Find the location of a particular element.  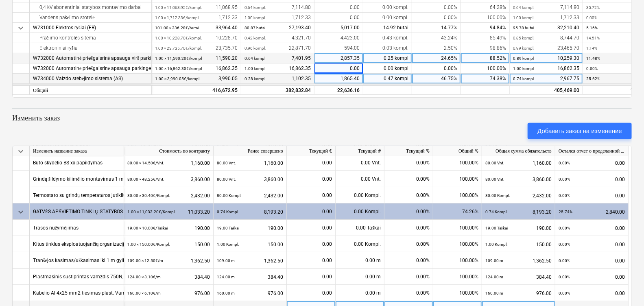

small: 1.00 × 11,590.20€ / kompl is located at coordinates (178, 58).